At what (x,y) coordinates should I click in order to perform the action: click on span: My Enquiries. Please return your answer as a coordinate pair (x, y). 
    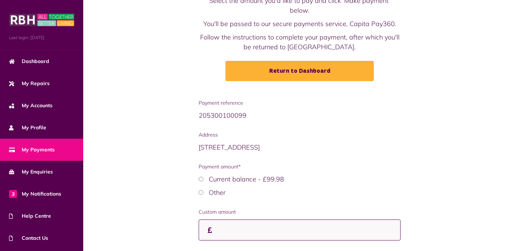
    Looking at the image, I should click on (31, 171).